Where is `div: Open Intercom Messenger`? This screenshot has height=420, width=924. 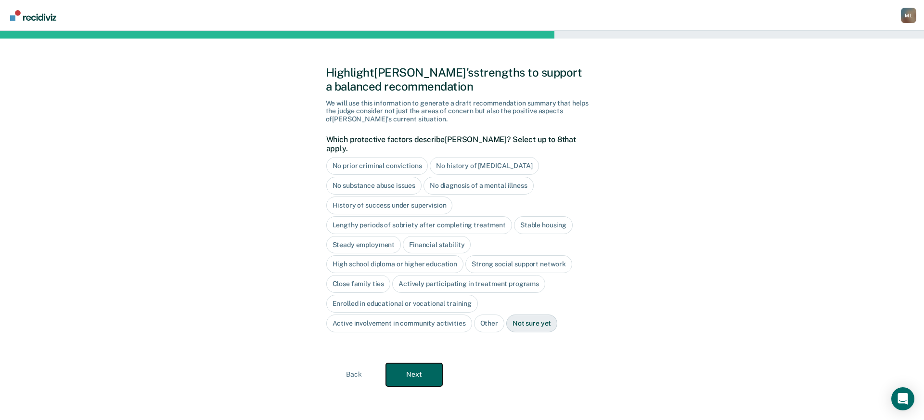
div: Open Intercom Messenger is located at coordinates (903, 399).